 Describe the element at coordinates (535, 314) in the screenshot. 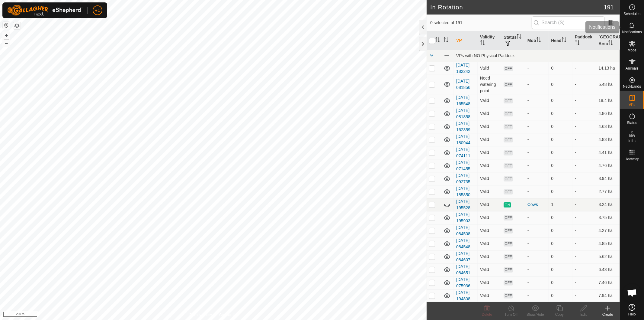

I see `div: Show/Hide` at that location.